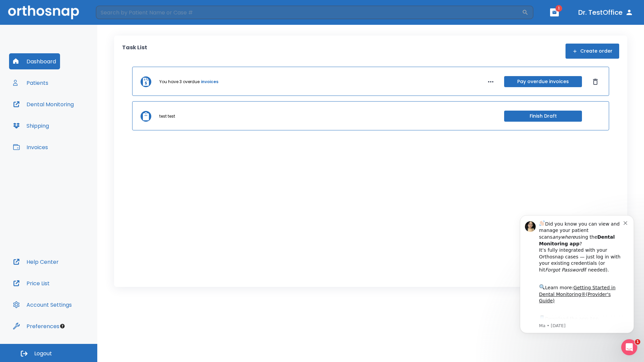 The image size is (644, 362). Describe the element at coordinates (62, 326) in the screenshot. I see `div: Tooltip anchor` at that location.